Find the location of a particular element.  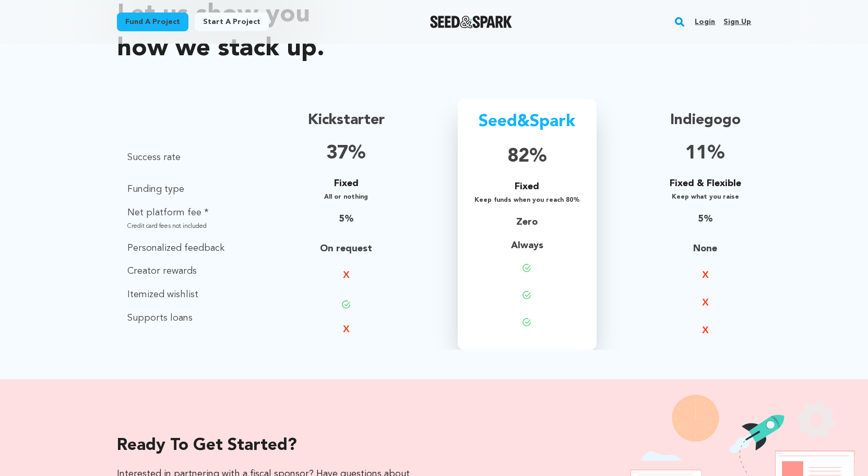

a: Start a project is located at coordinates (232, 22).